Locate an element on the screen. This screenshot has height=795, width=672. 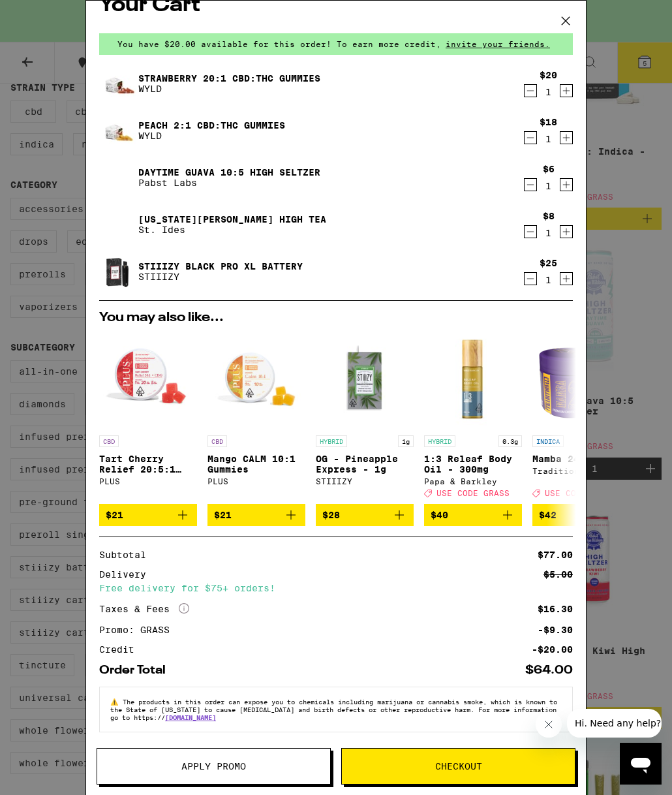
a: Strawberry 20:1 CBD:THC Gummies is located at coordinates (229, 79).